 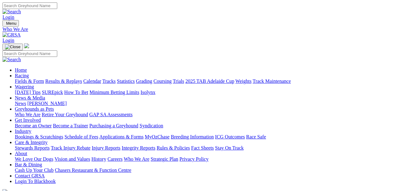 What do you see at coordinates (215, 137) in the screenshot?
I see `div: Industry` at bounding box center [215, 137].